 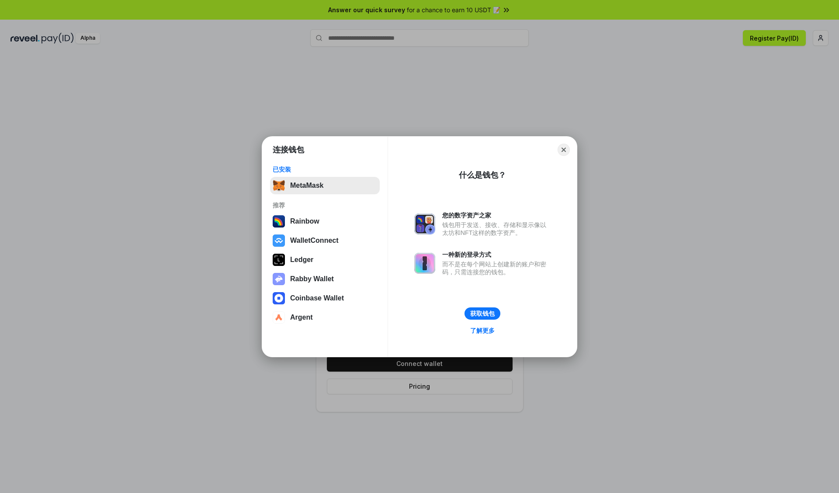 What do you see at coordinates (305, 222) in the screenshot?
I see `div: Rainbow` at bounding box center [305, 222].